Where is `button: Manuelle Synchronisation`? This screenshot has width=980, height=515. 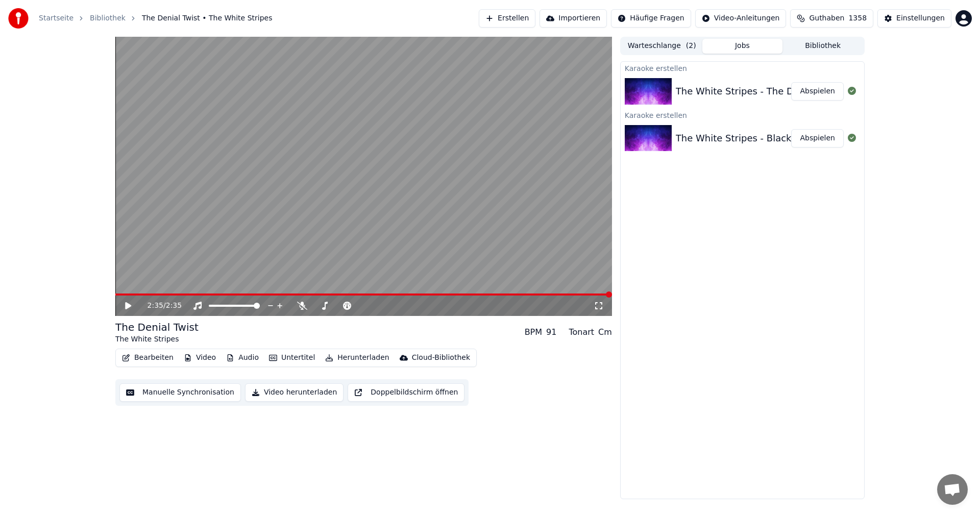
button: Manuelle Synchronisation is located at coordinates (180, 393).